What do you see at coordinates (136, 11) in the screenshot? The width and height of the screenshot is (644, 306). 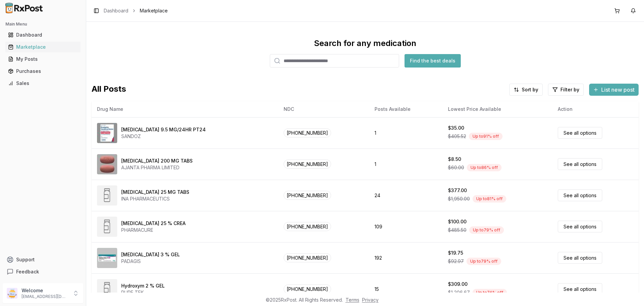 I see `nav: breadcrumb` at bounding box center [136, 11].